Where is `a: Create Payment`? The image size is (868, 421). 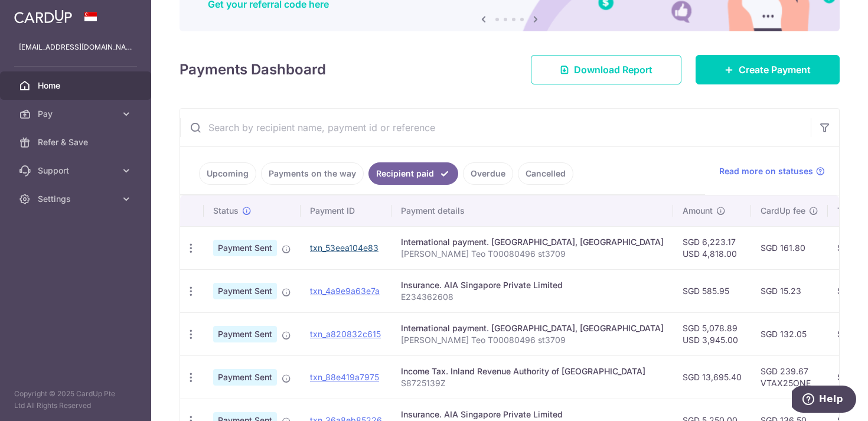
a: Create Payment is located at coordinates (768, 70).